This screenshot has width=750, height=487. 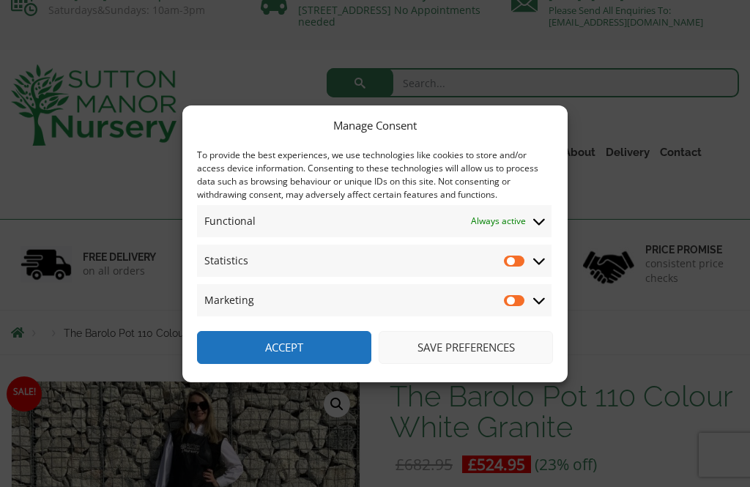 What do you see at coordinates (498, 221) in the screenshot?
I see `span: Always active` at bounding box center [498, 221].